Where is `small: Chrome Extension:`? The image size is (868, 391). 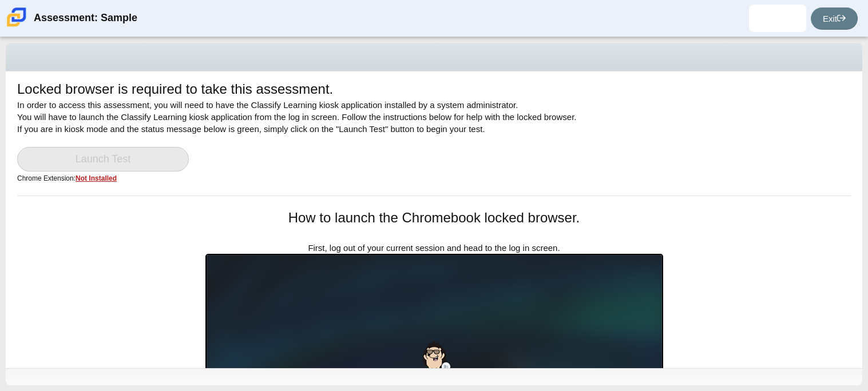
small: Chrome Extension: is located at coordinates (67, 179).